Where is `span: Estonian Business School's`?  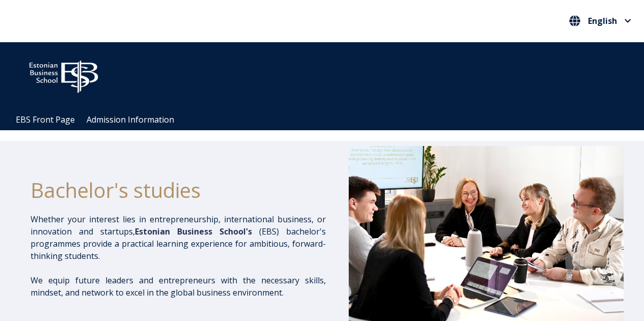
span: Estonian Business School's is located at coordinates (194, 232).